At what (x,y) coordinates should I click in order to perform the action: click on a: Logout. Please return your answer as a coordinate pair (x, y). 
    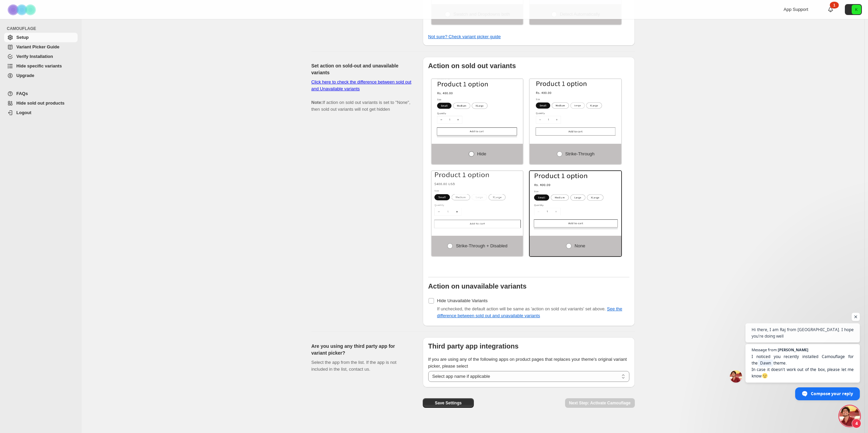
    Looking at the image, I should click on (41, 113).